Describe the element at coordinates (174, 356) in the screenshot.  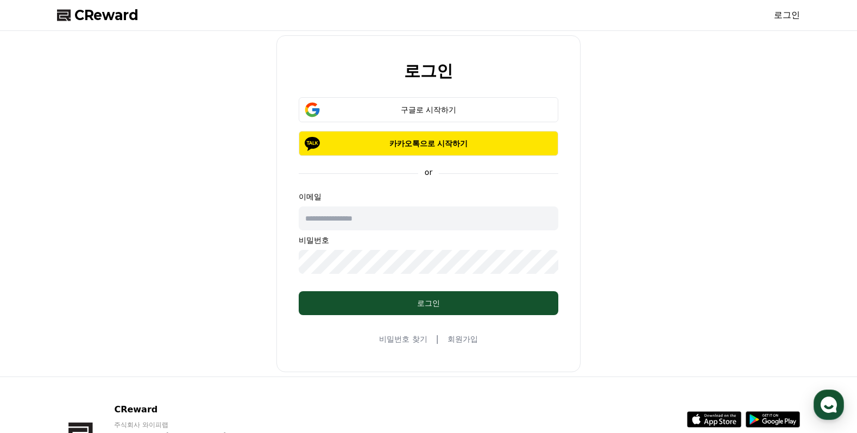
I see `a: 설정` at that location.